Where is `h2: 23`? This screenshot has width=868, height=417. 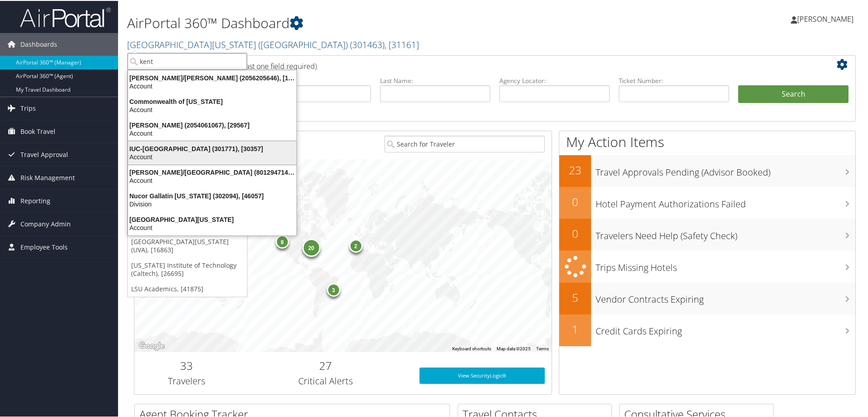 h2: 23 is located at coordinates (575, 170).